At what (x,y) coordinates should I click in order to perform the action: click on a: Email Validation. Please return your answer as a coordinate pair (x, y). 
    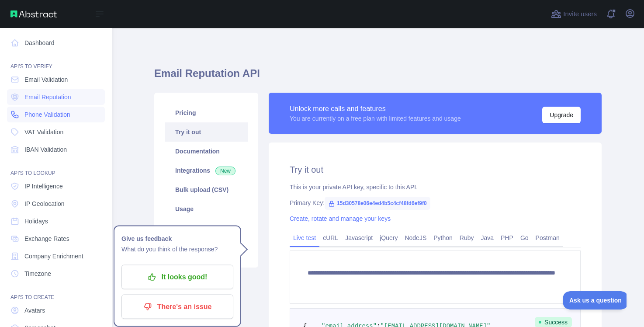
    Looking at the image, I should click on (56, 80).